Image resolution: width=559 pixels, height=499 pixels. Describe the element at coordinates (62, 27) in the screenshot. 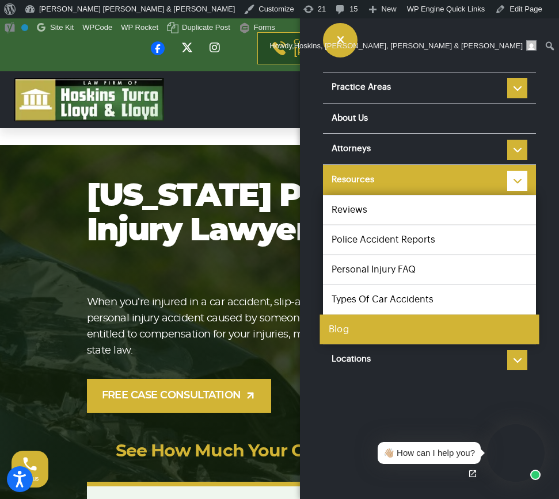

I see `span: Site Kit` at that location.